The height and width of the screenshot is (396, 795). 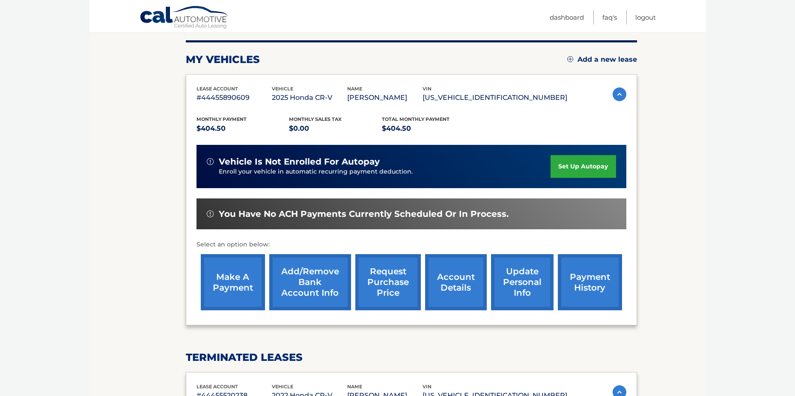 I want to click on span: You have no ACH payments currently scheduled or in process., so click(x=364, y=214).